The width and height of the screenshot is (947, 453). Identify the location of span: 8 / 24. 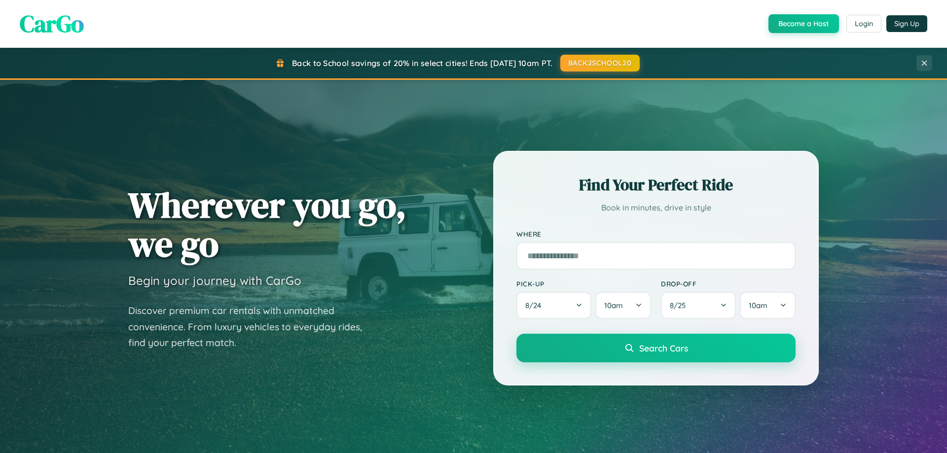
(536, 305).